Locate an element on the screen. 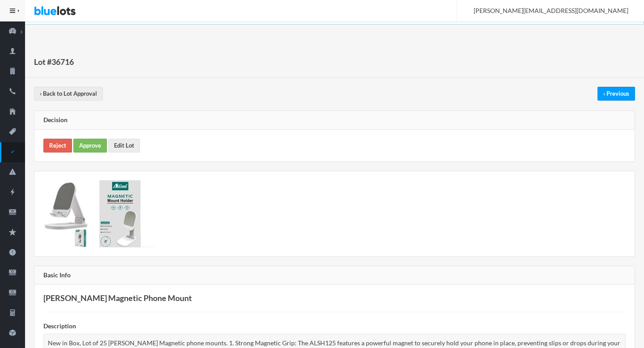 This screenshot has height=348, width=644. label: Description is located at coordinates (60, 326).